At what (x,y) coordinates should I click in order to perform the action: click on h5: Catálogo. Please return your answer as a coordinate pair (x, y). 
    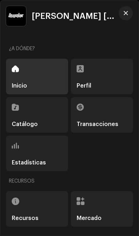
    Looking at the image, I should click on (25, 124).